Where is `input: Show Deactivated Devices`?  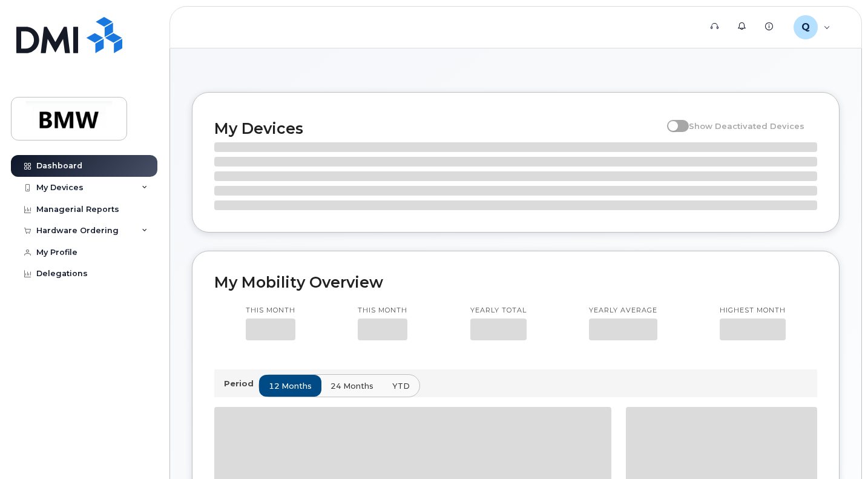
input: Show Deactivated Devices is located at coordinates (672, 119).